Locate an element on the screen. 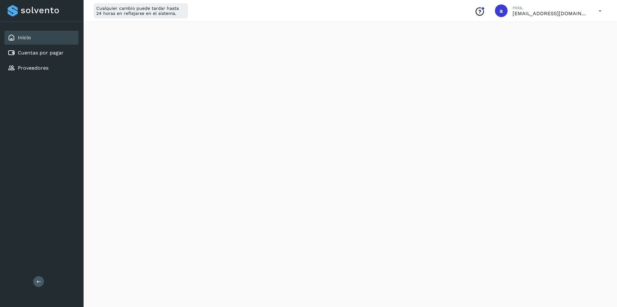  div: Cuentas por pagar is located at coordinates (41, 53).